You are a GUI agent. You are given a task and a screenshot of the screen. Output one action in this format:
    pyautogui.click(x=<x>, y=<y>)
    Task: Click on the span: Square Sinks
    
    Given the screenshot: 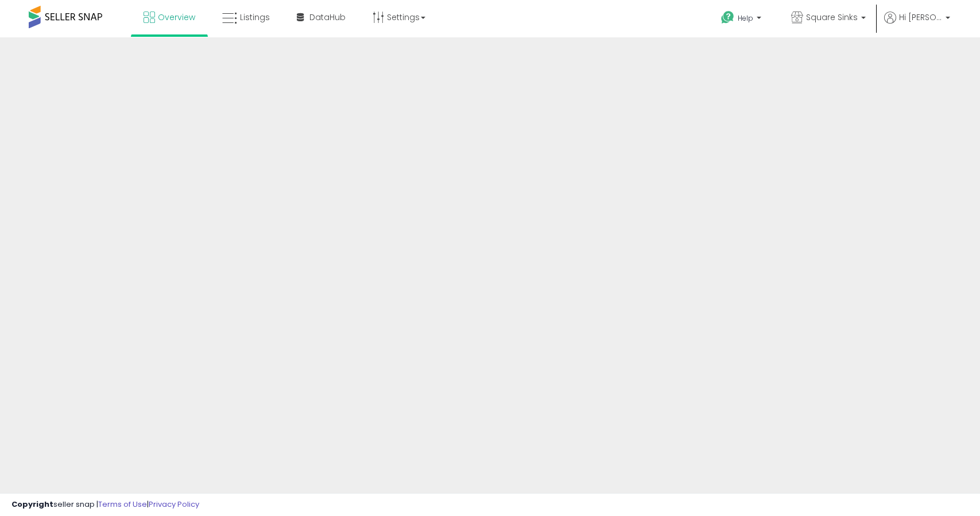 What is the action you would take?
    pyautogui.click(x=832, y=18)
    